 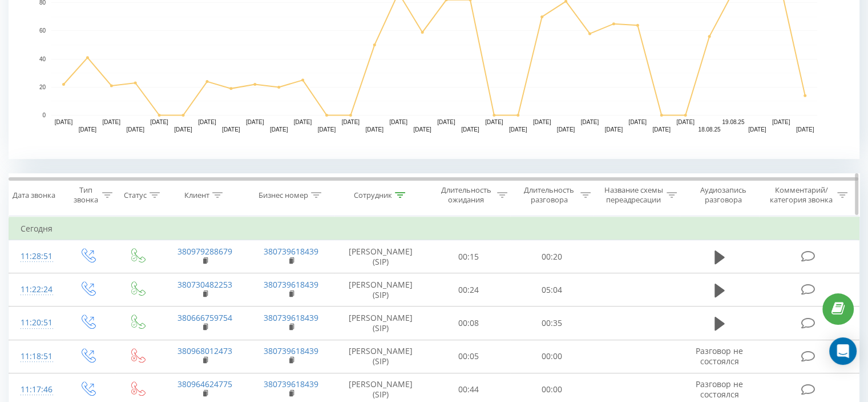 I want to click on div: 11:28:51, so click(x=35, y=256).